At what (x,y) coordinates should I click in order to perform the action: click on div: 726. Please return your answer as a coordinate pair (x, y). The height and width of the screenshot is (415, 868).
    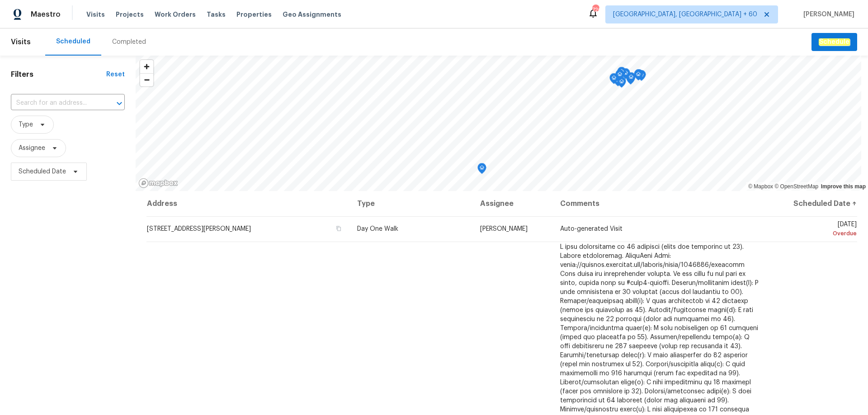
    Looking at the image, I should click on (596, 10).